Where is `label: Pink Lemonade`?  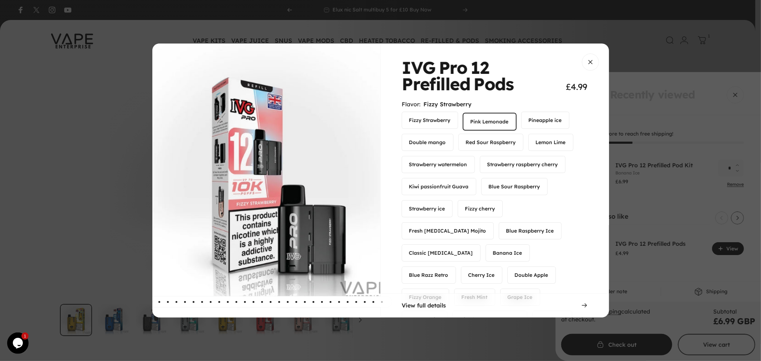 label: Pink Lemonade is located at coordinates (489, 122).